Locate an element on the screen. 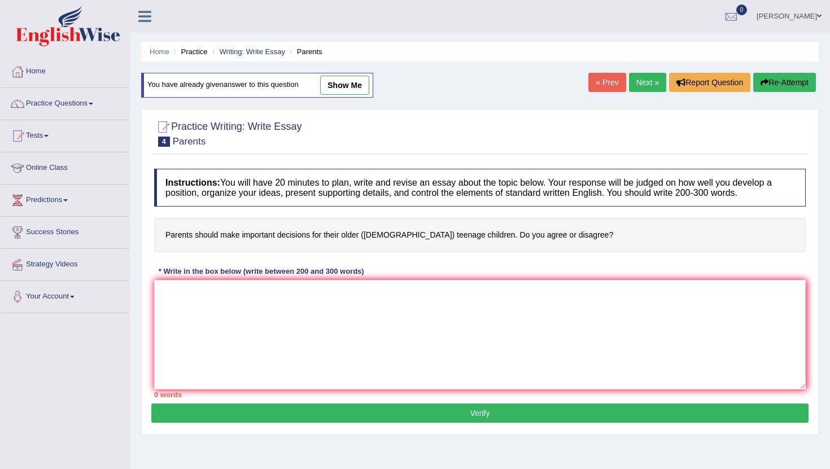 This screenshot has height=469, width=830. b: Instructions: is located at coordinates (193, 182).